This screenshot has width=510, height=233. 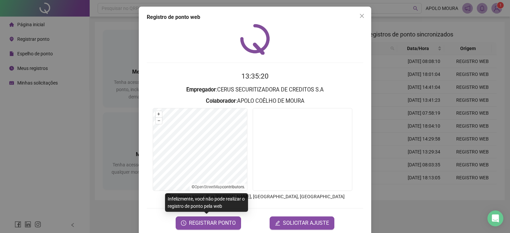 I want to click on a: OpenStreetMap, so click(x=208, y=187).